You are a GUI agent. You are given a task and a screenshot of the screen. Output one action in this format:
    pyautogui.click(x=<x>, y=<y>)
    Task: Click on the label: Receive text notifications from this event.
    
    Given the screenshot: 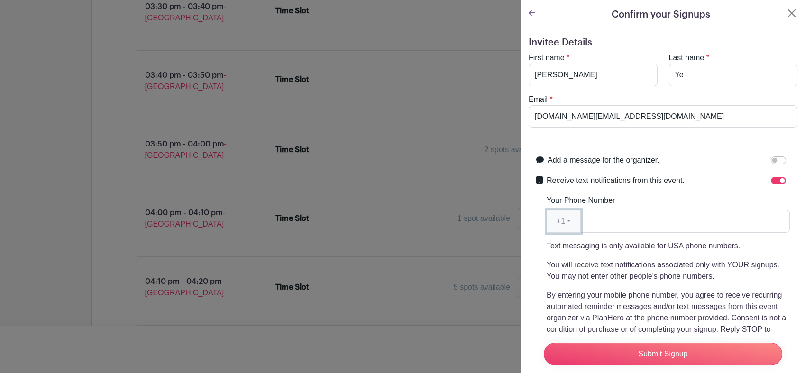 What is the action you would take?
    pyautogui.click(x=615, y=181)
    